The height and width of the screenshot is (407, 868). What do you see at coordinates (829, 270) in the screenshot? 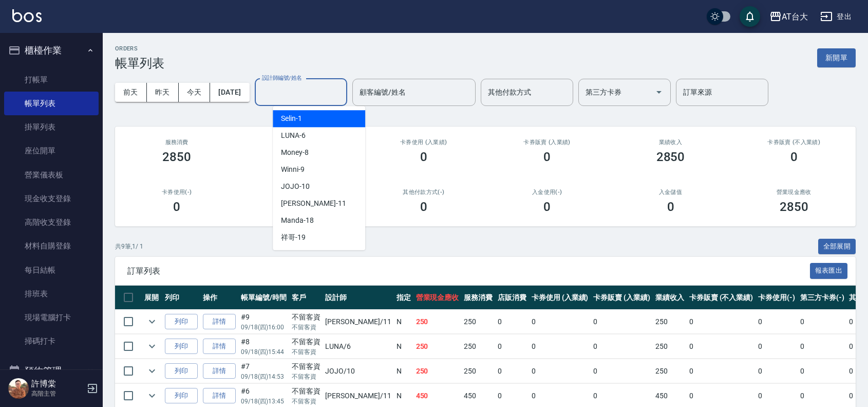
I see `a: 報表匯出` at bounding box center [829, 270].